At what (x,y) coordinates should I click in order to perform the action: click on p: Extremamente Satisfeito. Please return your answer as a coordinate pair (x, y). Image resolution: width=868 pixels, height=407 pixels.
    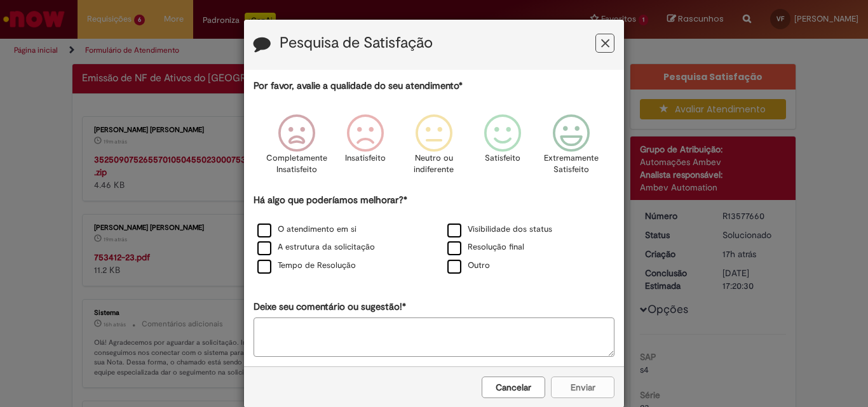
    Looking at the image, I should click on (571, 164).